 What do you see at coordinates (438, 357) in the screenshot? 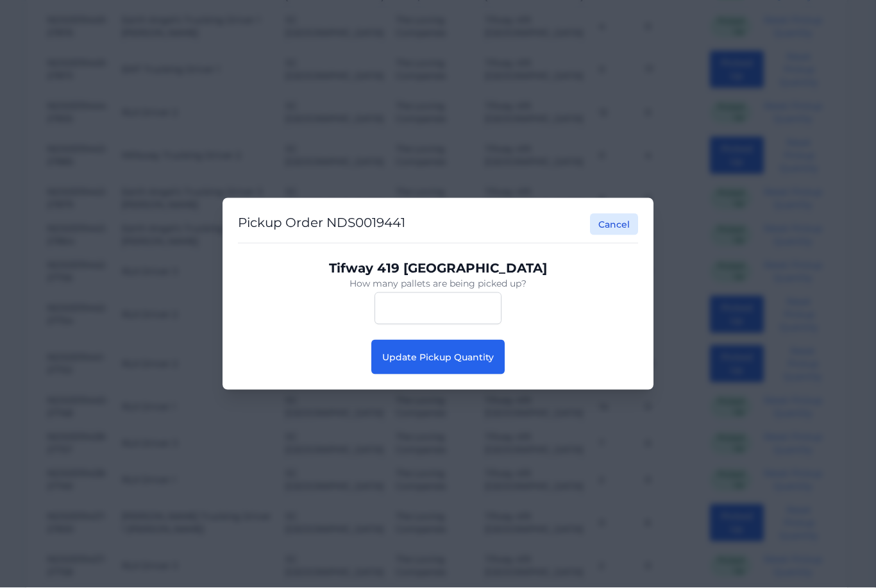
I see `span: Update Pickup Quantity` at bounding box center [438, 357].